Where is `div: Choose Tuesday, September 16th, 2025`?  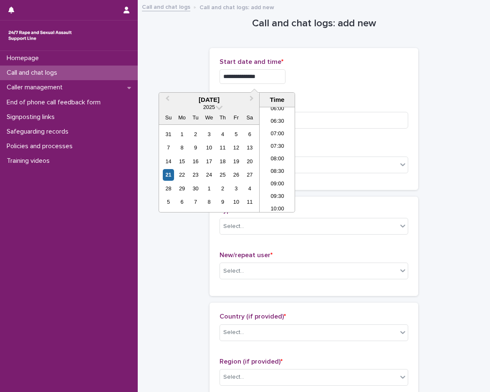 div: Choose Tuesday, September 16th, 2025 is located at coordinates (195, 161).